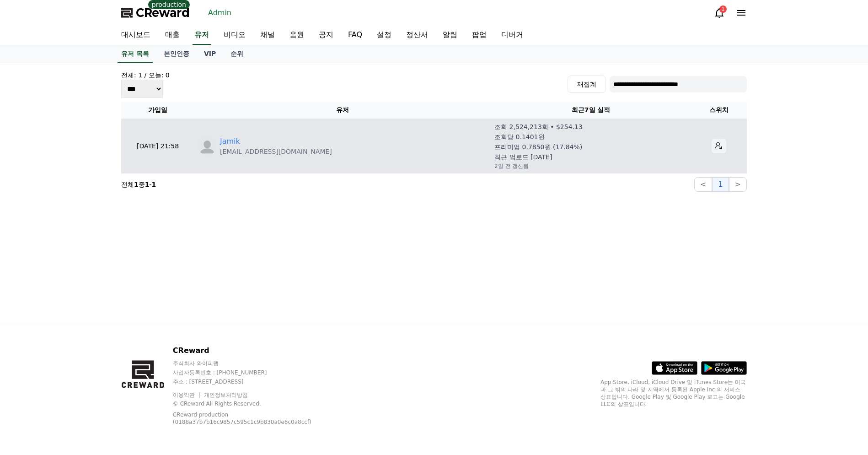  I want to click on span: CReward, so click(163, 13).